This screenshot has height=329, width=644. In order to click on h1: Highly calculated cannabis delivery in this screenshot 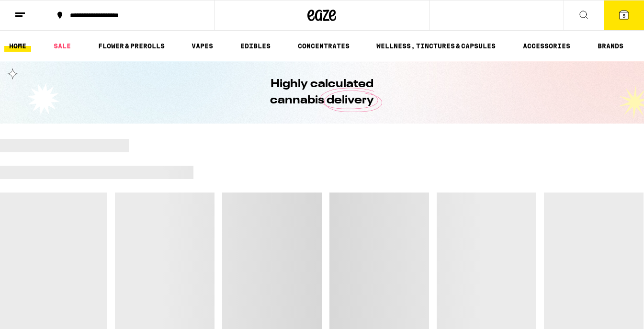, I will do `click(322, 92)`.